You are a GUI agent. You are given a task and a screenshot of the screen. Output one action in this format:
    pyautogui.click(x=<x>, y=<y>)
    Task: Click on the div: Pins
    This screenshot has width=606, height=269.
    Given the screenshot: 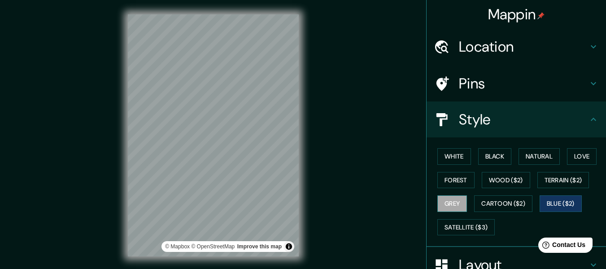 What is the action you would take?
    pyautogui.click(x=516, y=83)
    